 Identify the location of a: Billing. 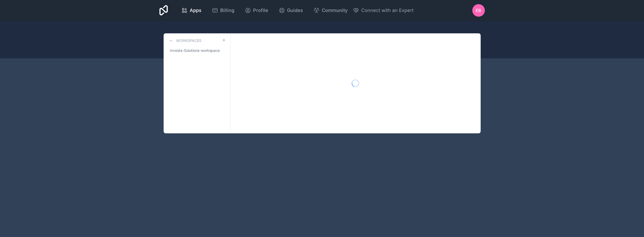
(223, 11).